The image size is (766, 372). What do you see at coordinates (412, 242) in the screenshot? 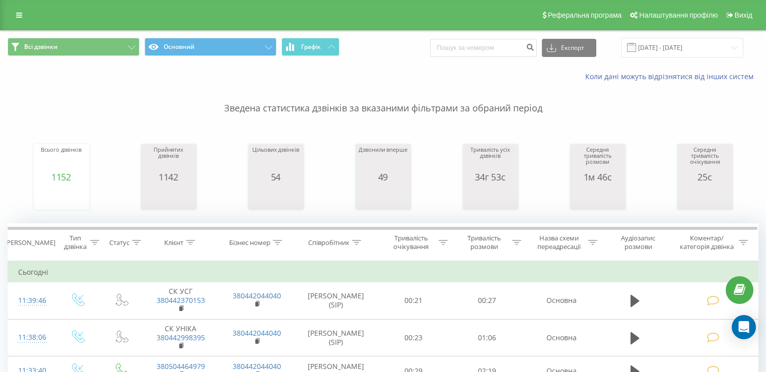
I see `div: Тривалість очікування` at bounding box center [412, 242].